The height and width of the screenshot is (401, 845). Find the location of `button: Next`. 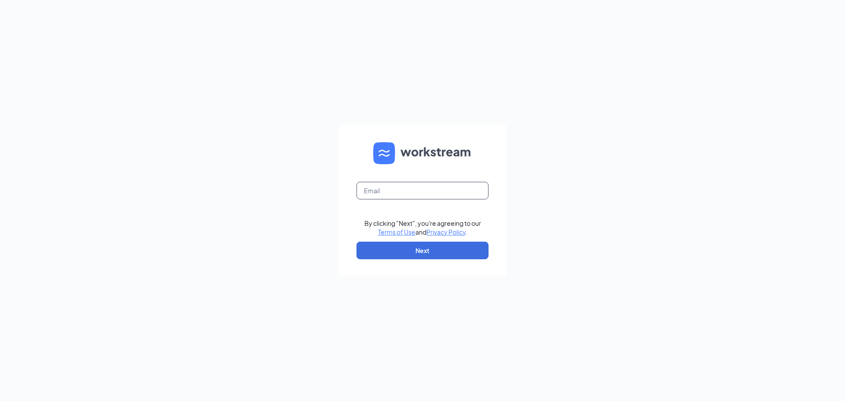

button: Next is located at coordinates (422, 250).